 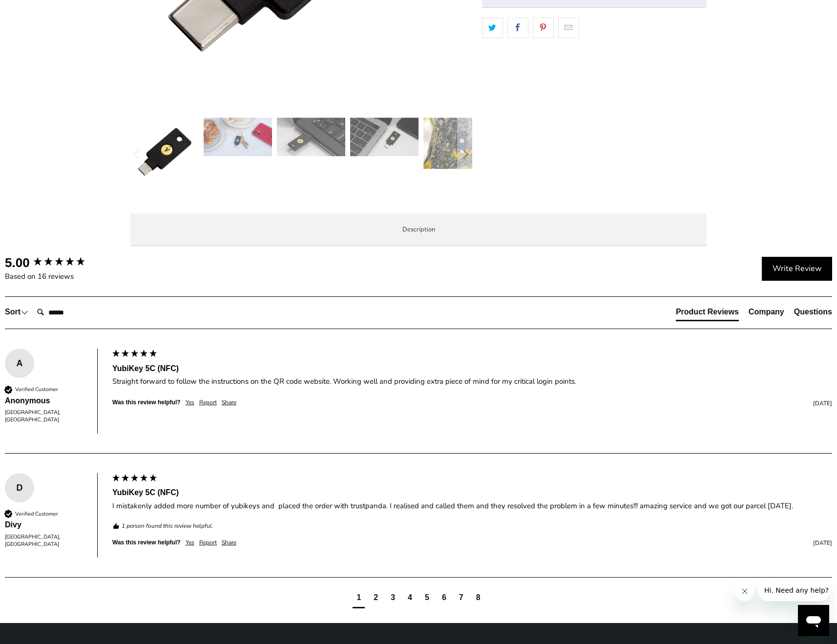 What do you see at coordinates (707, 312) in the screenshot?
I see `div: Product Reviews` at bounding box center [707, 312].